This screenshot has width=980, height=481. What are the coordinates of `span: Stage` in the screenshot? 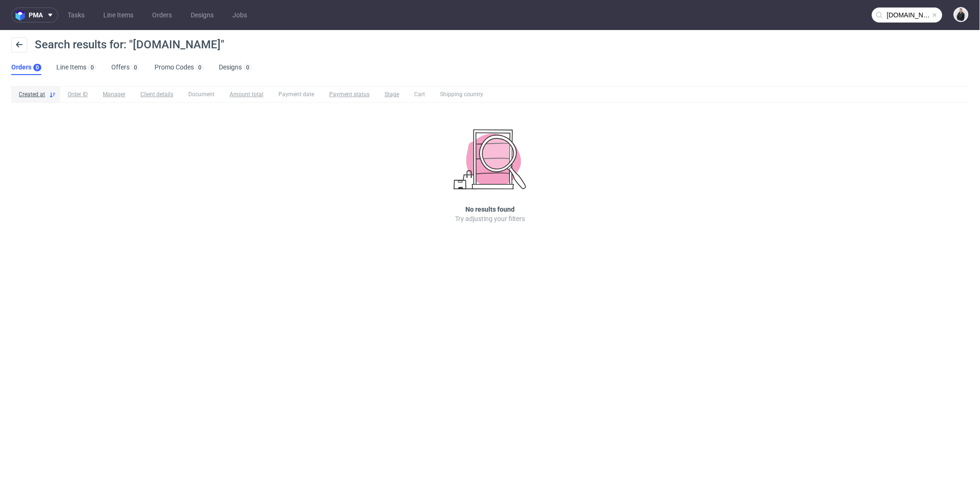 It's located at (392, 95).